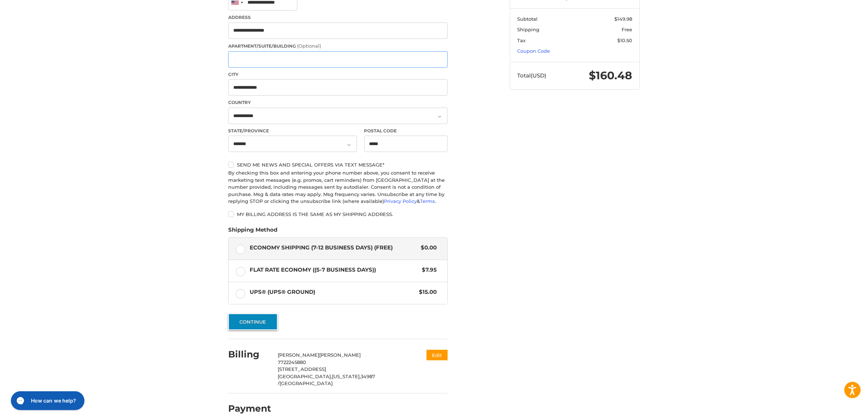  I want to click on label: Postal Code, so click(407, 131).